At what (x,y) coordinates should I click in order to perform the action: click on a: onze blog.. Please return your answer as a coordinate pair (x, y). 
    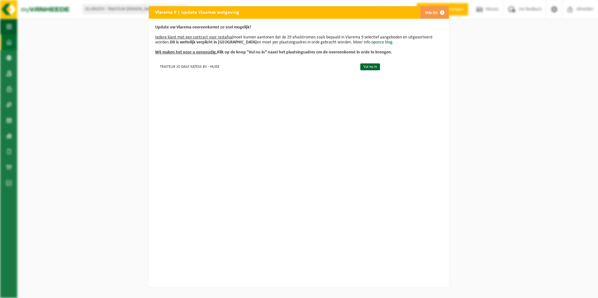
    Looking at the image, I should click on (385, 42).